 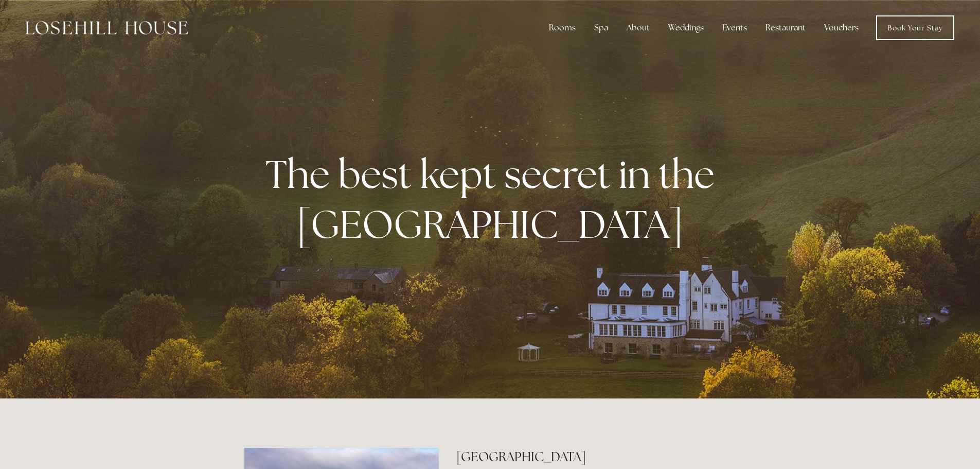 I want to click on div: Rooms, so click(x=563, y=28).